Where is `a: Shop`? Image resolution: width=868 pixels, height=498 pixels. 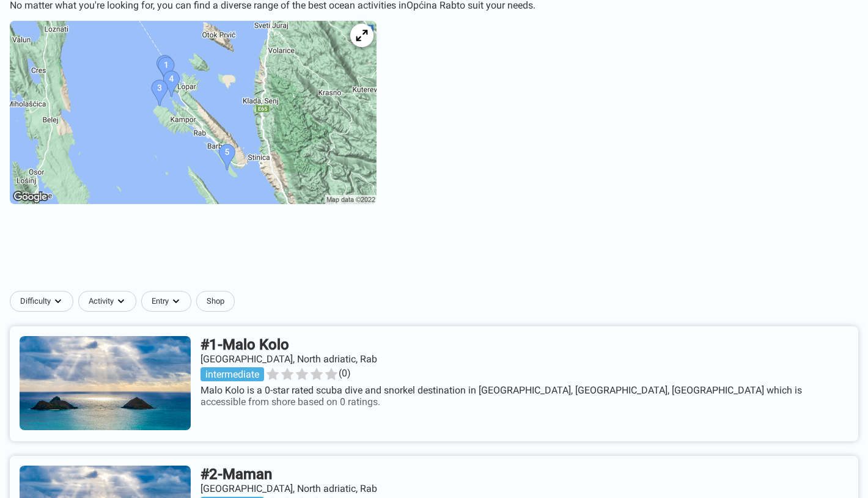
a: Shop is located at coordinates (215, 302).